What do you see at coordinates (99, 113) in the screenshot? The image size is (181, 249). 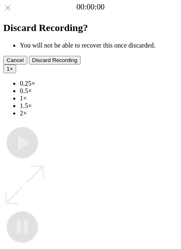 I see `li: 2×` at bounding box center [99, 113].